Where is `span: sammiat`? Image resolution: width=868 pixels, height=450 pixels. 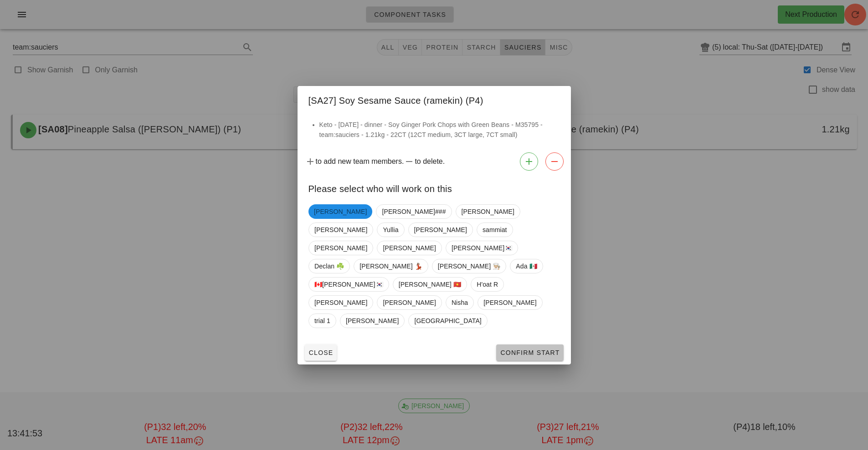
span: sammiat is located at coordinates (494, 230).